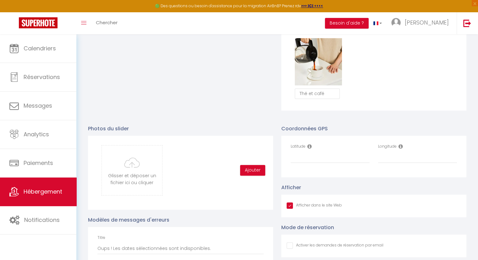  Describe the element at coordinates (298, 146) in the screenshot. I see `label: Latitude` at that location.